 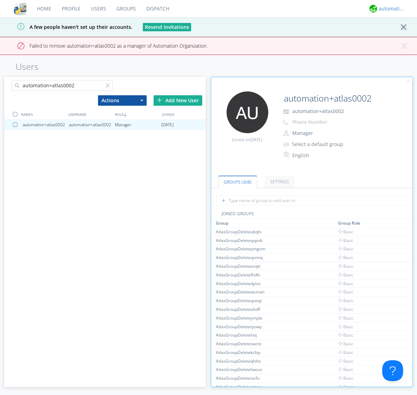 What do you see at coordinates (287, 155) in the screenshot?
I see `img: In groups with Translation enabled, this user's messages will be automatically translated to and ...` at bounding box center [287, 155].